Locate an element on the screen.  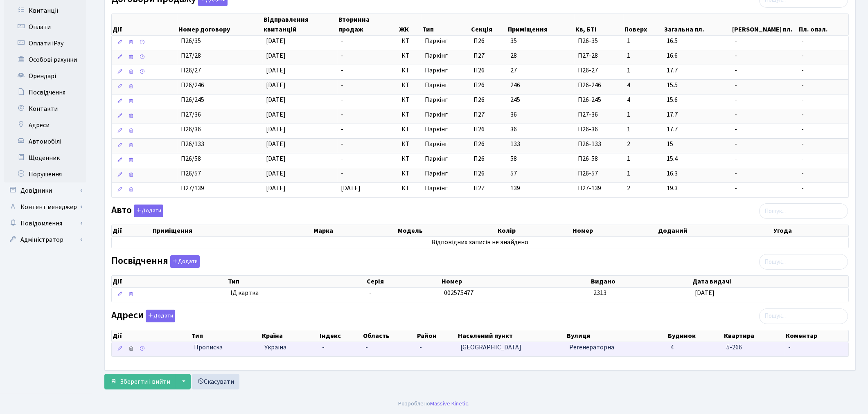
a: Автомобілі is located at coordinates (45, 142).